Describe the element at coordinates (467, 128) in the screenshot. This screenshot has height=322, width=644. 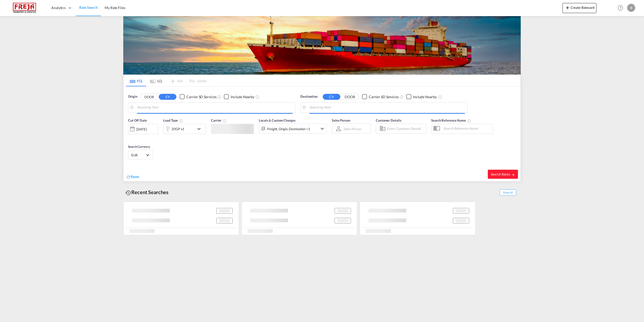
I see `input: Search Reference Name` at that location.